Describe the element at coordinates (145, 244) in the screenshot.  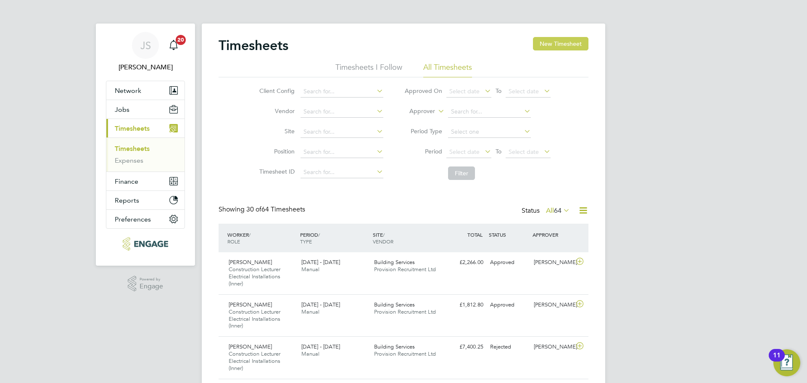
I see `img: provision-recruitment-logo-retina.png` at that location.